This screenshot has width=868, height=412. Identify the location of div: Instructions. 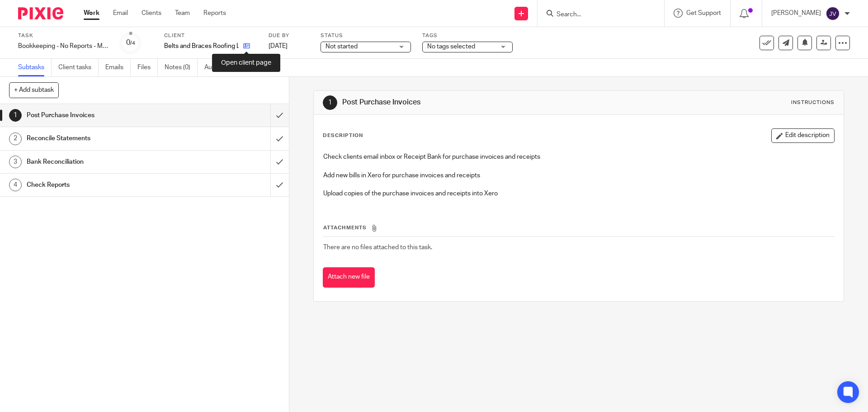
(813, 103).